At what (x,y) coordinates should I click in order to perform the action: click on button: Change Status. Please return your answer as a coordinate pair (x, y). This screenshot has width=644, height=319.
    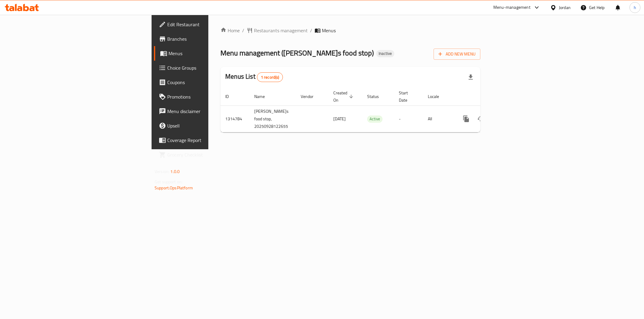
    Looking at the image, I should click on (481, 119).